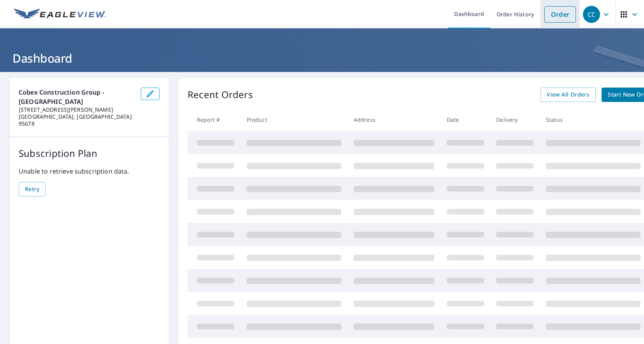 The width and height of the screenshot is (644, 344). Describe the element at coordinates (89, 172) in the screenshot. I see `p: Unable to retrieve subscription data.` at that location.